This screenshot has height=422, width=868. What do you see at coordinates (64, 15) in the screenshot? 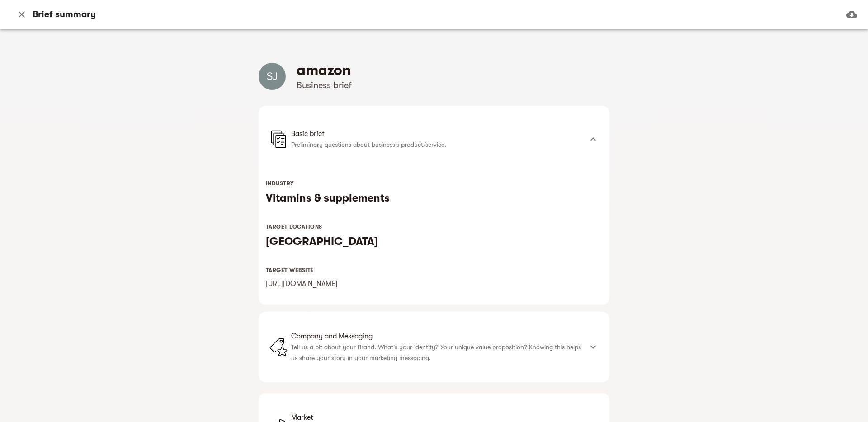
I see `h6: Brief summary` at bounding box center [64, 15].